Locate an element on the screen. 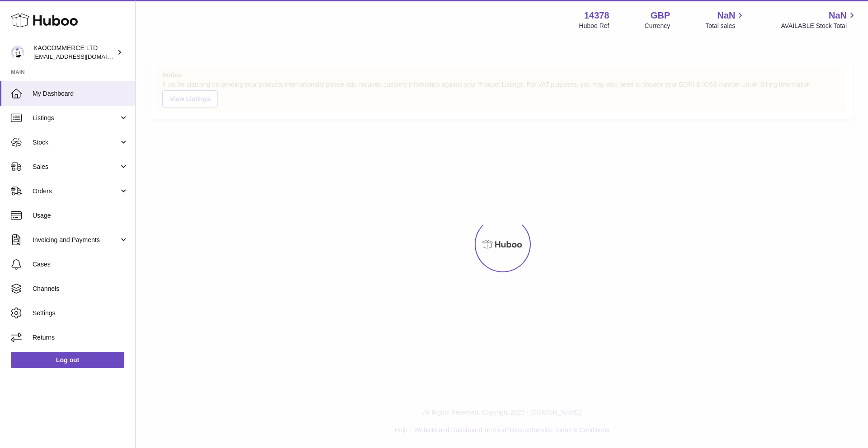 This screenshot has height=448, width=868. span: Sales is located at coordinates (75, 167).